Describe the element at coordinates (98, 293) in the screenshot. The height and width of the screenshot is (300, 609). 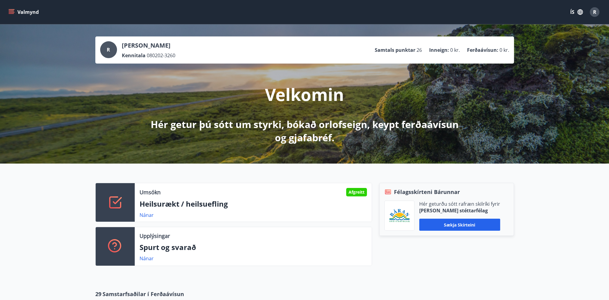
I see `span: 29` at that location.